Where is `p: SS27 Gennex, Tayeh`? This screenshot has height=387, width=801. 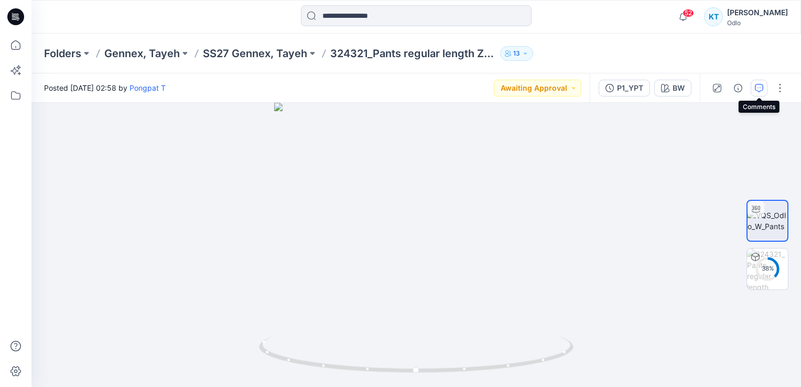
p: SS27 Gennex, Tayeh is located at coordinates (255, 53).